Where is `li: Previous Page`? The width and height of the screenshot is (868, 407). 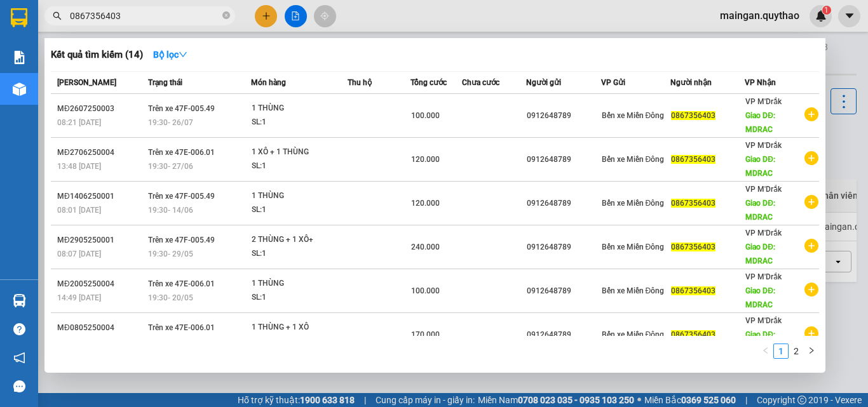
li: Previous Page is located at coordinates (766, 351).